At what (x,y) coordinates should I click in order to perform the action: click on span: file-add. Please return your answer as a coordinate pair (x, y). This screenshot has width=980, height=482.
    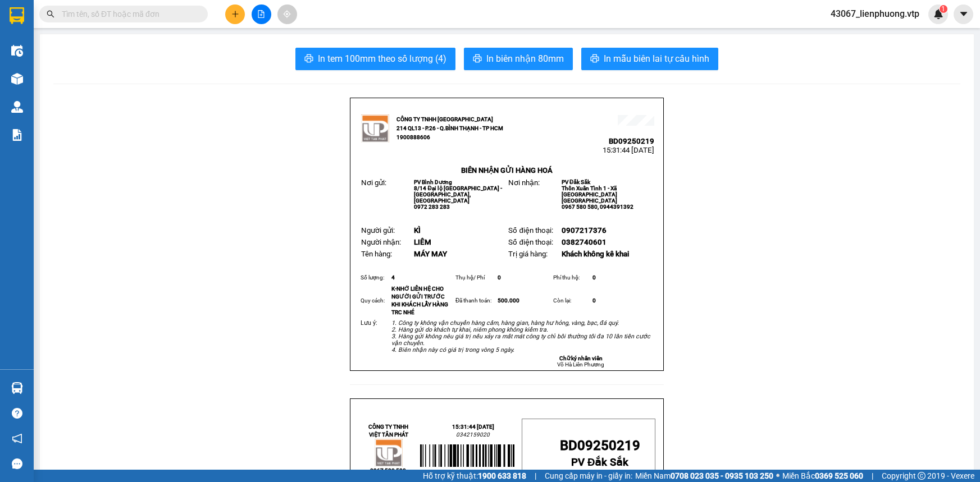
    Looking at the image, I should click on (261, 14).